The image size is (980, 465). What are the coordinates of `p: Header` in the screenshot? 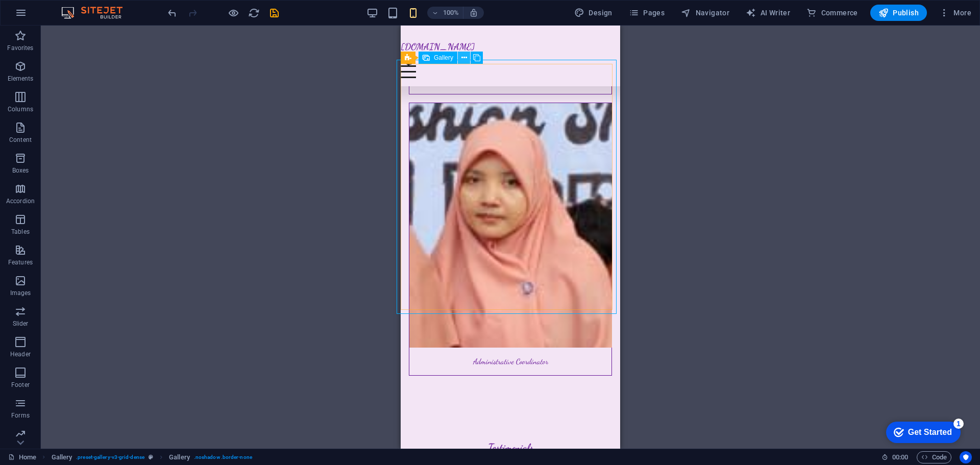 It's located at (20, 354).